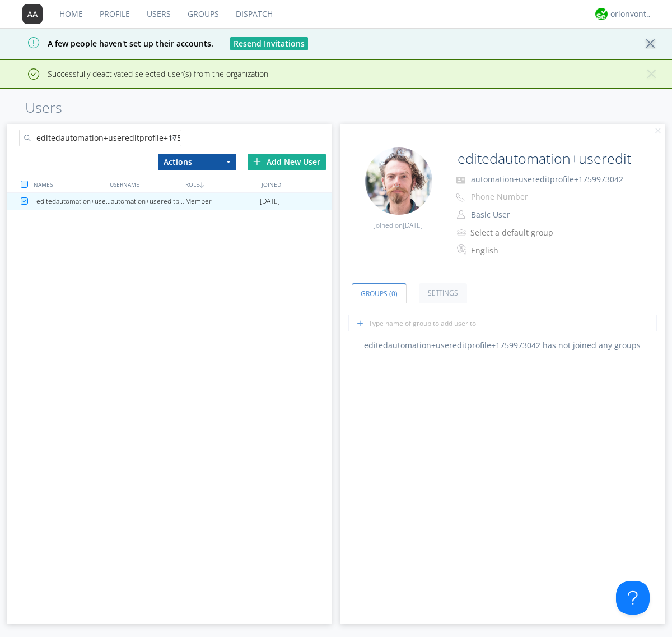 This screenshot has height=637, width=672. Describe the element at coordinates (658, 131) in the screenshot. I see `img: cancel.svg` at that location.